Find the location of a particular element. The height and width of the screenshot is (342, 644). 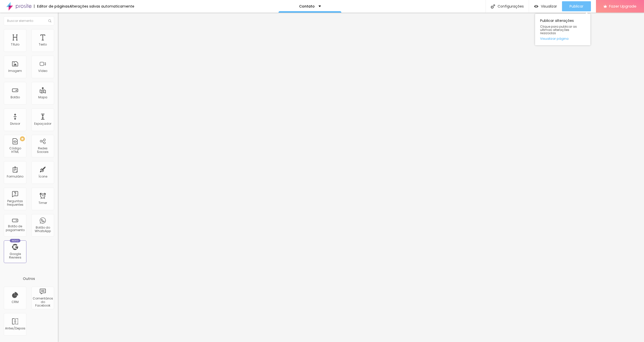

div: Timer is located at coordinates (43, 203).